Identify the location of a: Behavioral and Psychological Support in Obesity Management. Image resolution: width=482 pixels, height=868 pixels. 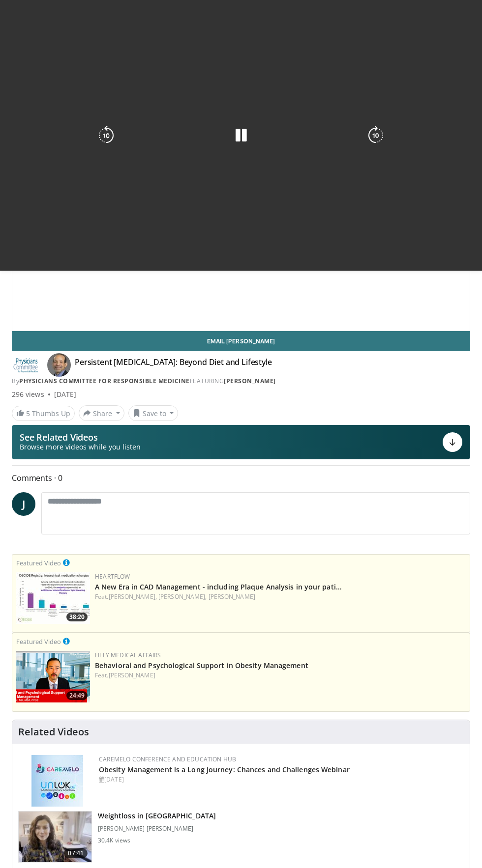
(201, 665).